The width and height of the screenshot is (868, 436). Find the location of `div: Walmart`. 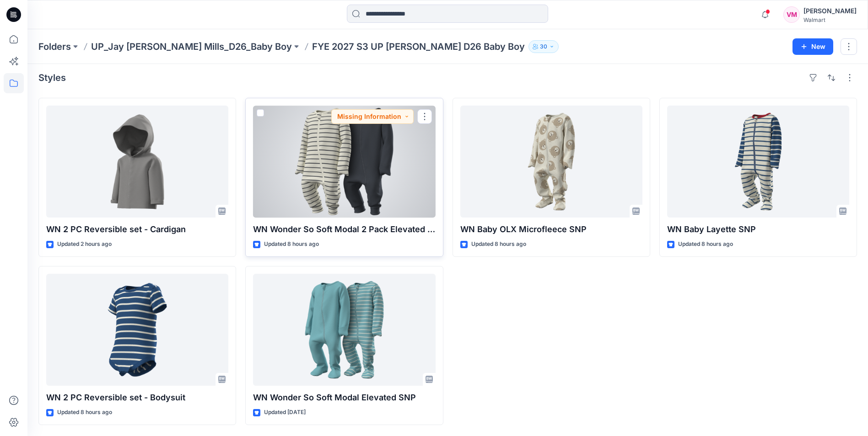

div: Walmart is located at coordinates (830, 20).